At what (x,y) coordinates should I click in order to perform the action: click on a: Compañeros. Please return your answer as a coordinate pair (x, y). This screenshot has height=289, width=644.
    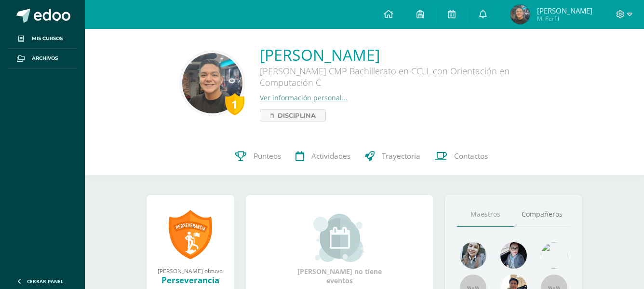
    Looking at the image, I should click on (542, 214).